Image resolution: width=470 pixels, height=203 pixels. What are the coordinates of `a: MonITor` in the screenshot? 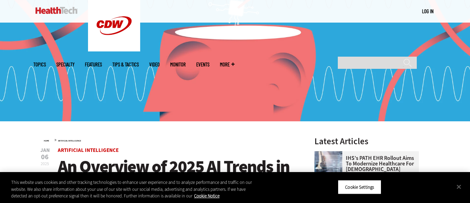 It's located at (178, 64).